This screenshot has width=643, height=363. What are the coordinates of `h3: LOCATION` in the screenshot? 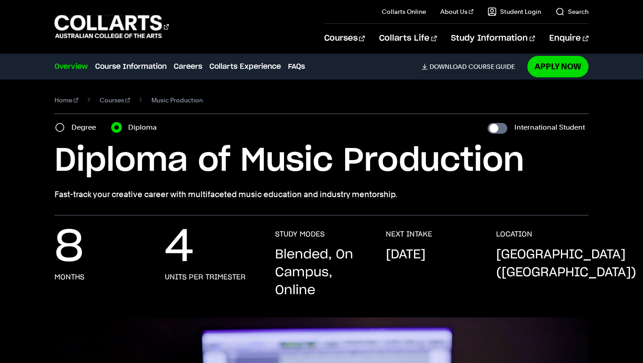 It's located at (514, 234).